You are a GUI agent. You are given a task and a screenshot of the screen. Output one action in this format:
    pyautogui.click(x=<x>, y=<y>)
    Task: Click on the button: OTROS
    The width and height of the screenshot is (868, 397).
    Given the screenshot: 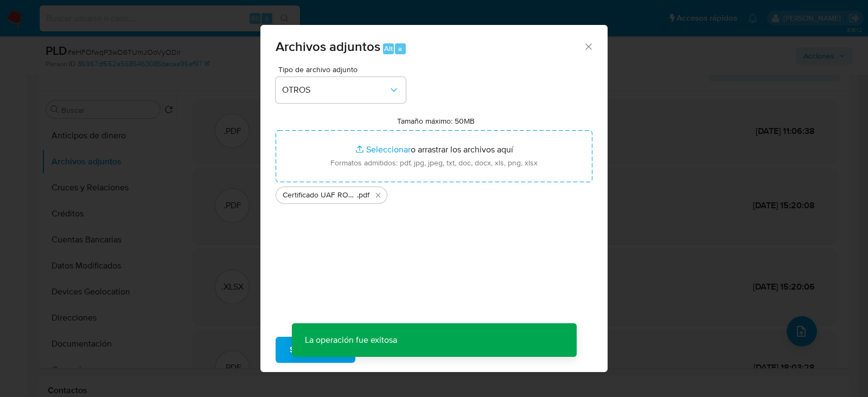 What is the action you would take?
    pyautogui.click(x=340, y=90)
    